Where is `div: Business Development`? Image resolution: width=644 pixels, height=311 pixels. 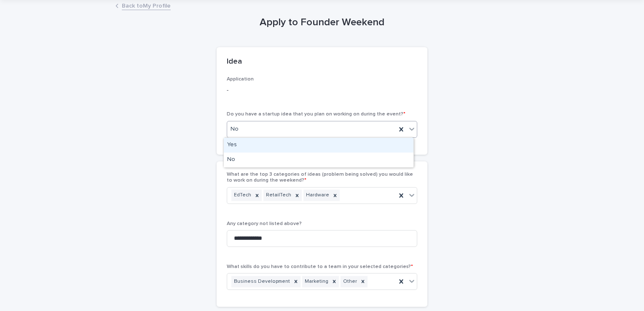
div: Business Development is located at coordinates (261, 282).